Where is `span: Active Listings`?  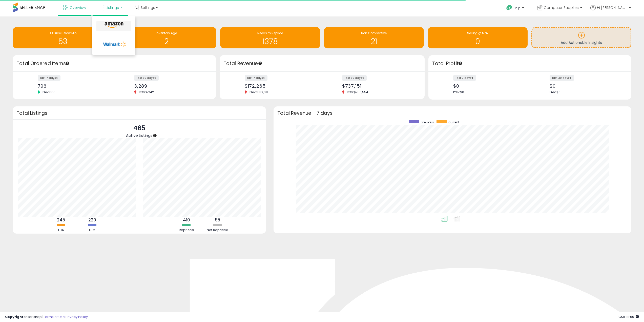 span: Active Listings is located at coordinates (139, 135).